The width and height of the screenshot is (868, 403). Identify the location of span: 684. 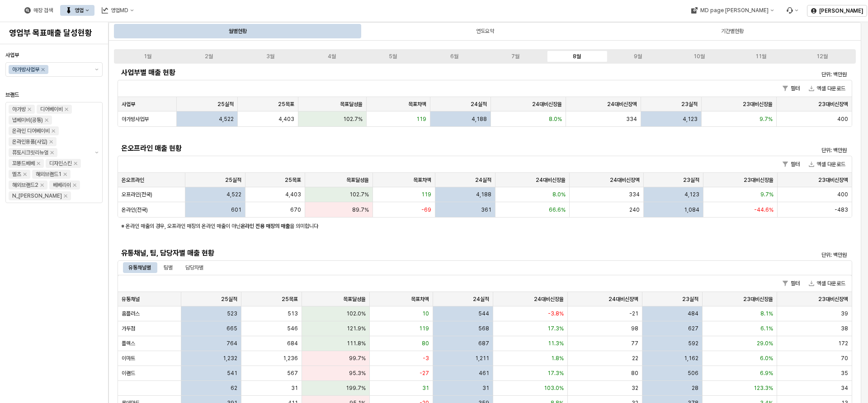
(292, 344).